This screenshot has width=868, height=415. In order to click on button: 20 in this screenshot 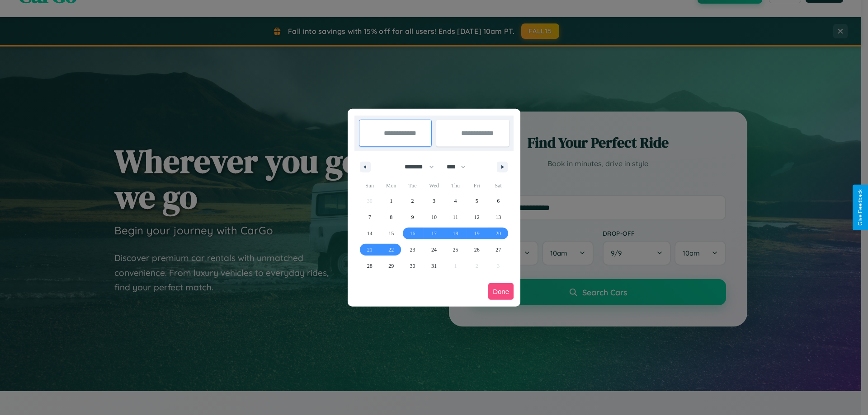, I will do `click(498, 234)`.